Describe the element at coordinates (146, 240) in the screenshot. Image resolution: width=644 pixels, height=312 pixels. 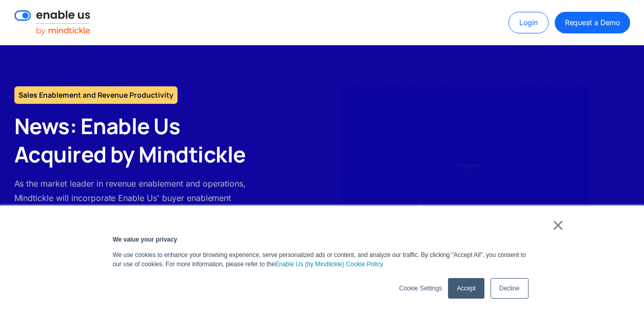
I see `strong: We value your privacy` at that location.